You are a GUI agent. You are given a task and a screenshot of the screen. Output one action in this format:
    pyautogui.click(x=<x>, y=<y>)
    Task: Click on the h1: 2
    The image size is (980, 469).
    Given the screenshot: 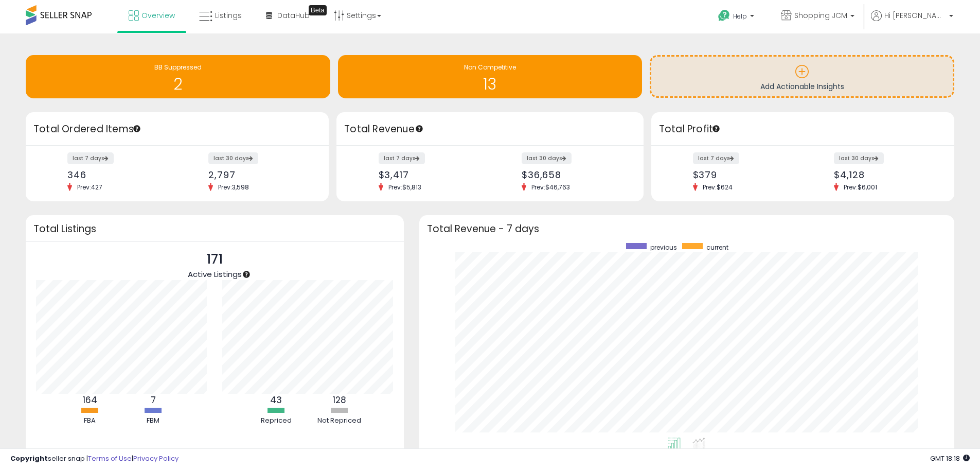 What is the action you would take?
    pyautogui.click(x=178, y=84)
    